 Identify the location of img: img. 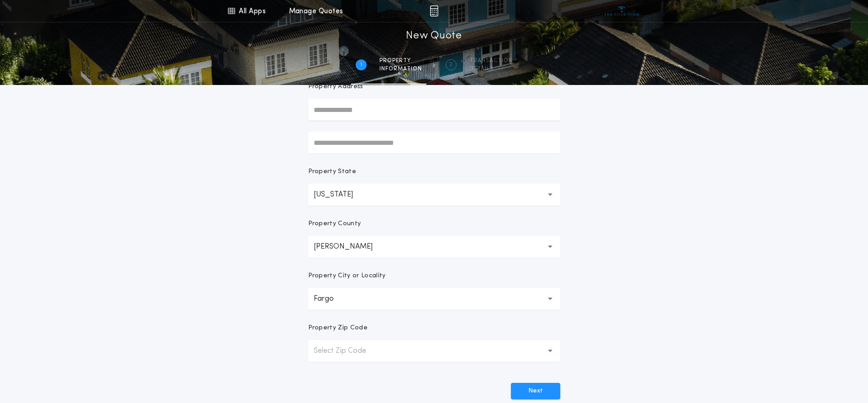
(434, 11).